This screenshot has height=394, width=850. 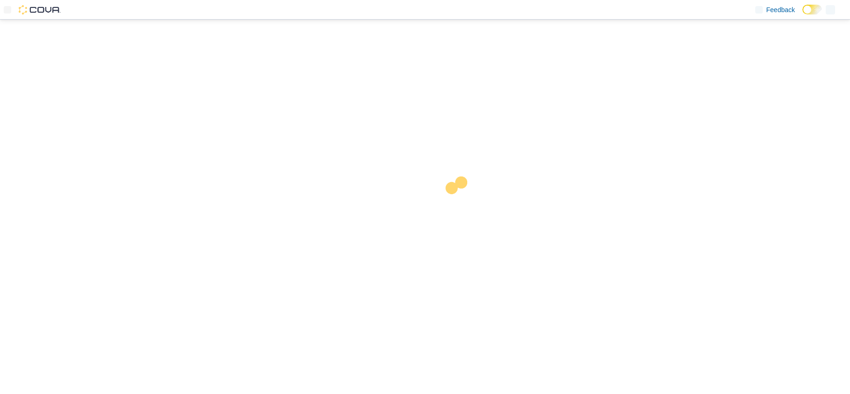 What do you see at coordinates (812, 9) in the screenshot?
I see `input: Dark Mode` at bounding box center [812, 9].